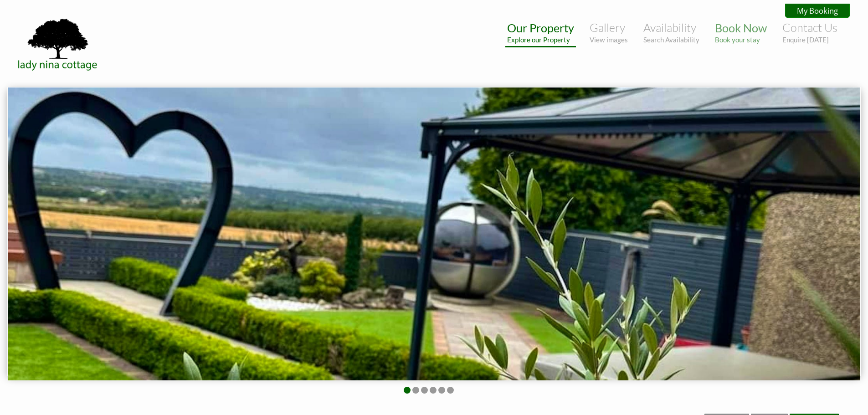  Describe the element at coordinates (818, 10) in the screenshot. I see `a: My Booking` at that location.